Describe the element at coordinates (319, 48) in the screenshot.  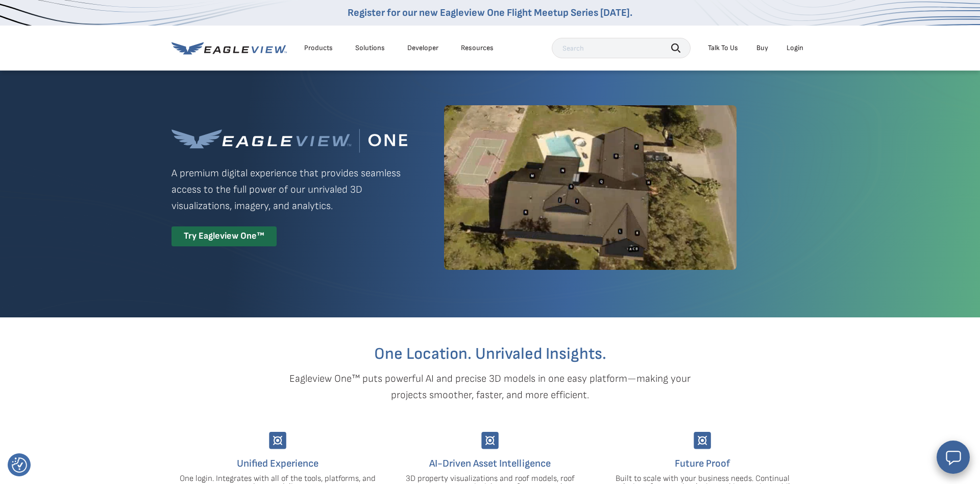
I see `div: Products` at that location.